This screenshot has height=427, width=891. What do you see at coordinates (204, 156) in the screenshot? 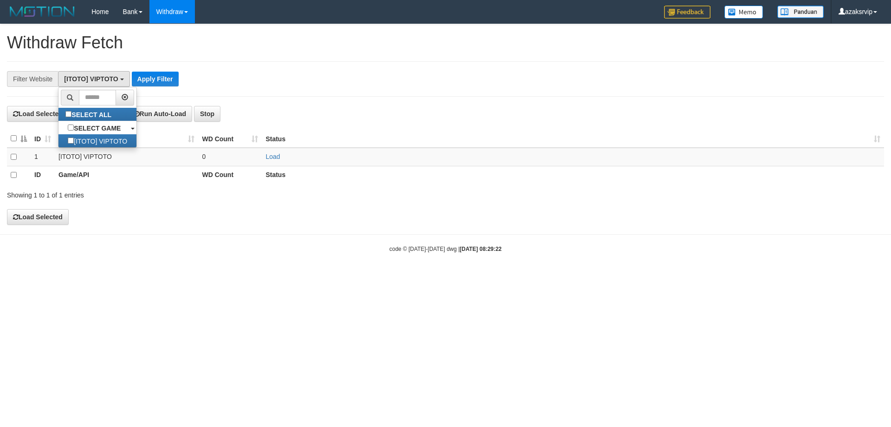
I see `span: 0` at bounding box center [204, 156].